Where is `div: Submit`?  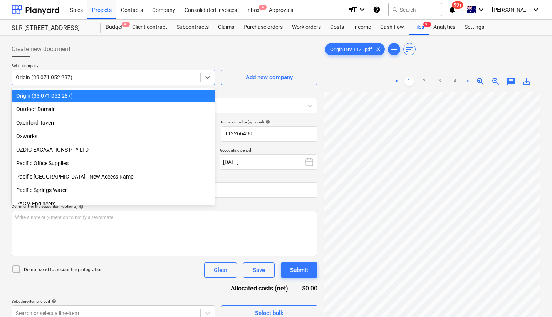 div: Submit is located at coordinates (299, 270).